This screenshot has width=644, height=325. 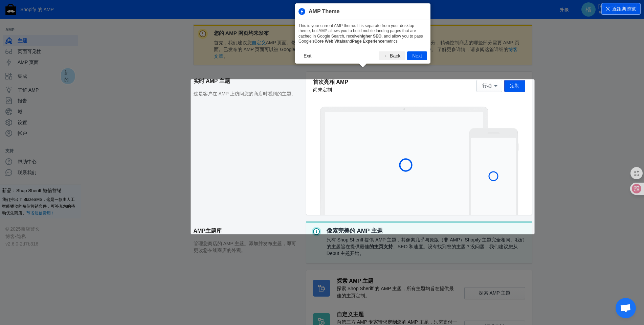 What do you see at coordinates (626, 308) in the screenshot?
I see `div: 开放式聊天` at bounding box center [626, 308].